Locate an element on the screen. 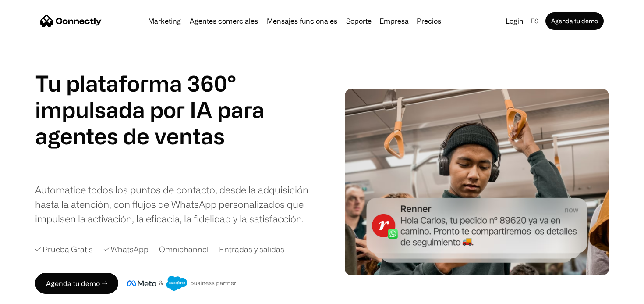  a: Agentes comerciales is located at coordinates (224, 21).